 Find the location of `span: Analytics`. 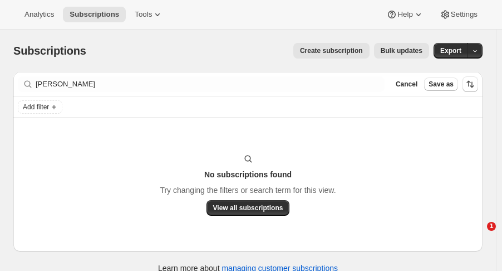

span: Analytics is located at coordinates (39, 14).